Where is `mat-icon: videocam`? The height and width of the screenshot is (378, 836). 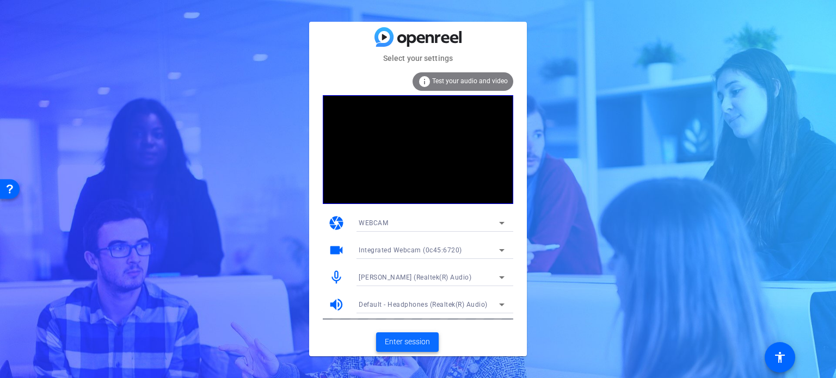
mat-icon: videocam is located at coordinates (336, 250).